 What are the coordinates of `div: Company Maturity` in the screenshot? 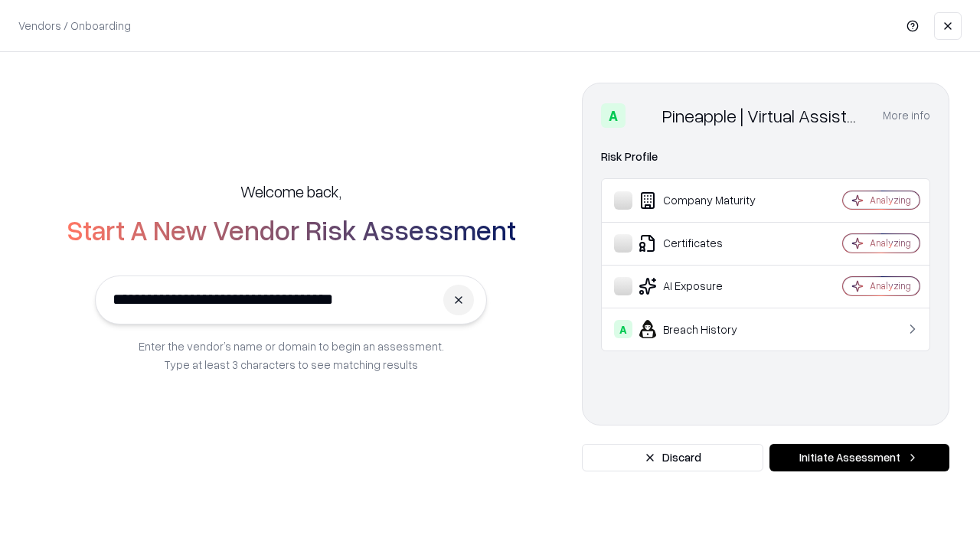 It's located at (705, 200).